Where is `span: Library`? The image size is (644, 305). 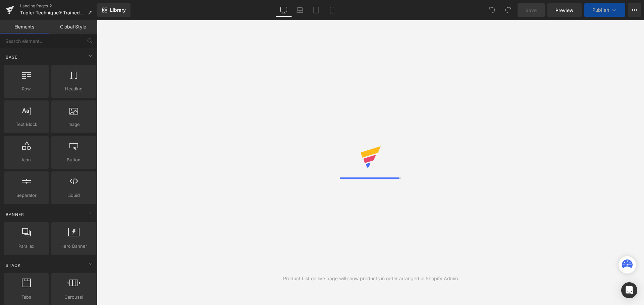 span: Library is located at coordinates (117, 10).